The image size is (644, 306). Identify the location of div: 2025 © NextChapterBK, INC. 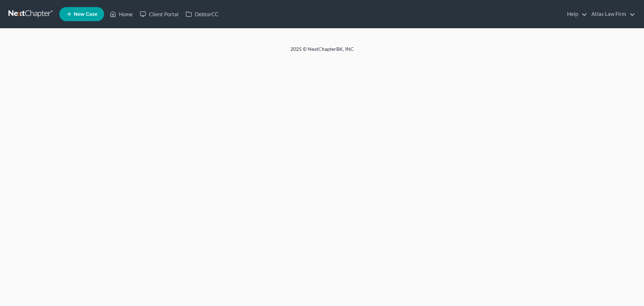
(322, 52).